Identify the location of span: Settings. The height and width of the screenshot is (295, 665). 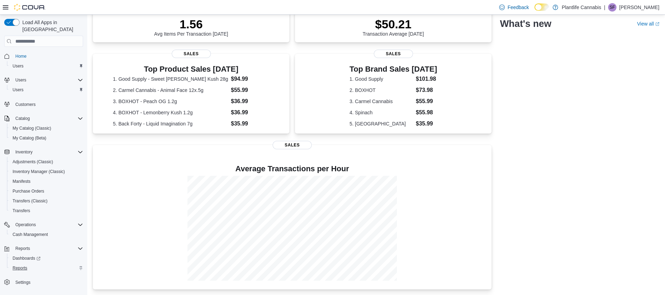
(48, 282).